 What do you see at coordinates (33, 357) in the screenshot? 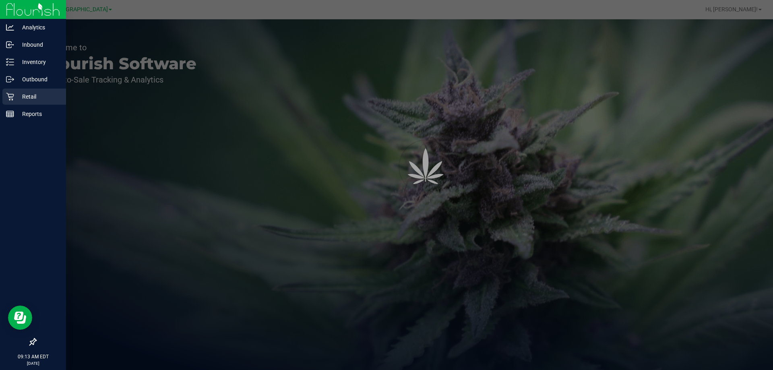
I see `p: 09:13 AM EDT` at bounding box center [33, 357].